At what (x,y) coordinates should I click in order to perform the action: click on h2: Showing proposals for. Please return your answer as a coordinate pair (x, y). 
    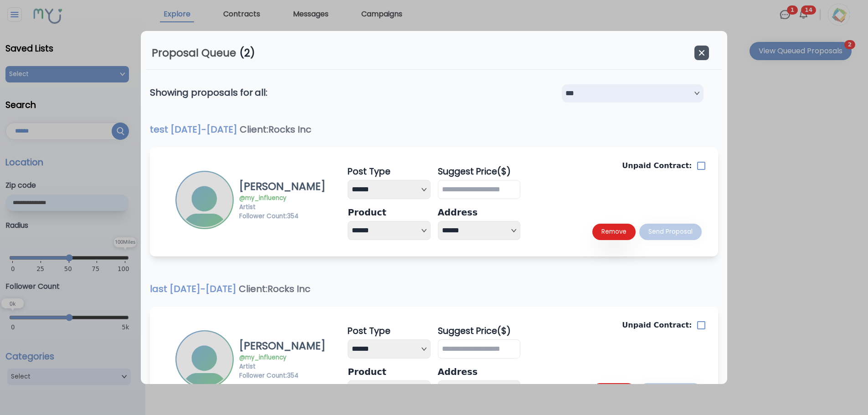
    Looking at the image, I should click on (209, 92).